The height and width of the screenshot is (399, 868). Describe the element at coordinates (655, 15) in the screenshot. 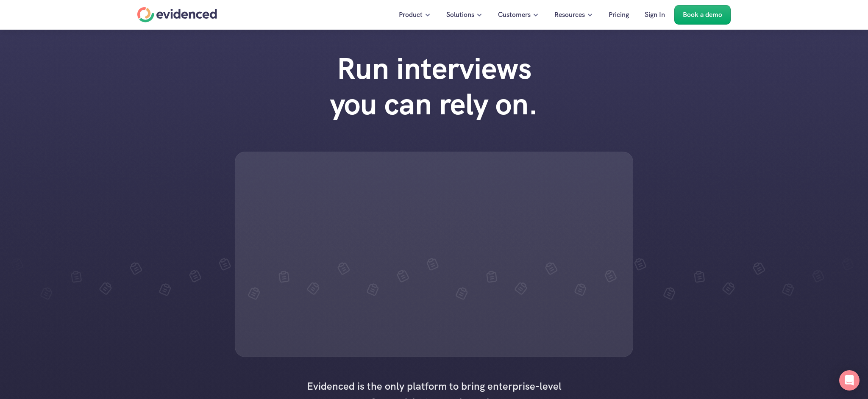

I see `p: Sign In` at that location.